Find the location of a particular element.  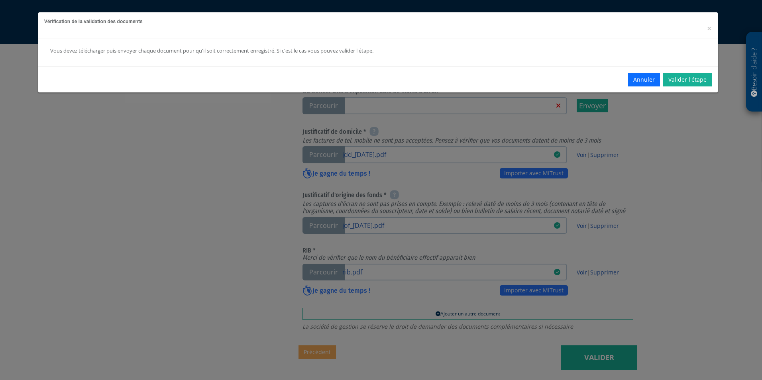

button: Annuler is located at coordinates (644, 80).